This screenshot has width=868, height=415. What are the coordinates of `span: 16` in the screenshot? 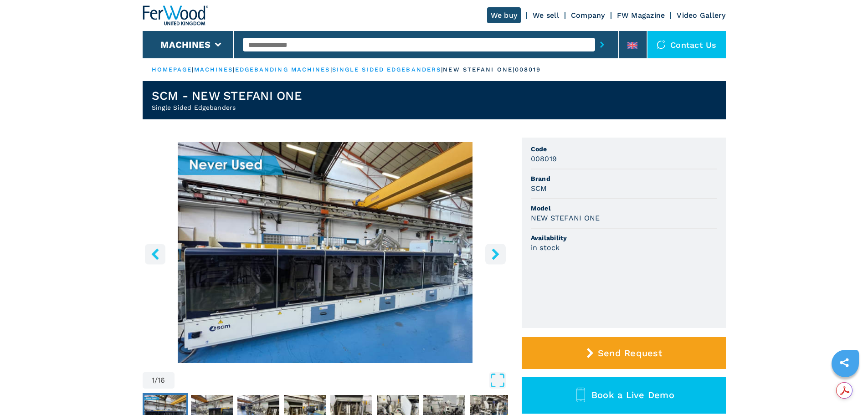 It's located at (161, 381).